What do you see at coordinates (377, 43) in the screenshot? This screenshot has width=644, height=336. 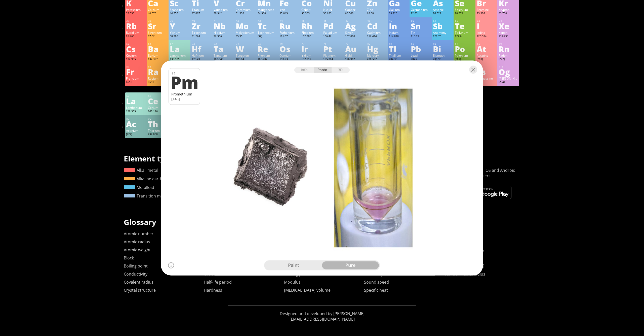 I see `div: 80` at bounding box center [377, 43].